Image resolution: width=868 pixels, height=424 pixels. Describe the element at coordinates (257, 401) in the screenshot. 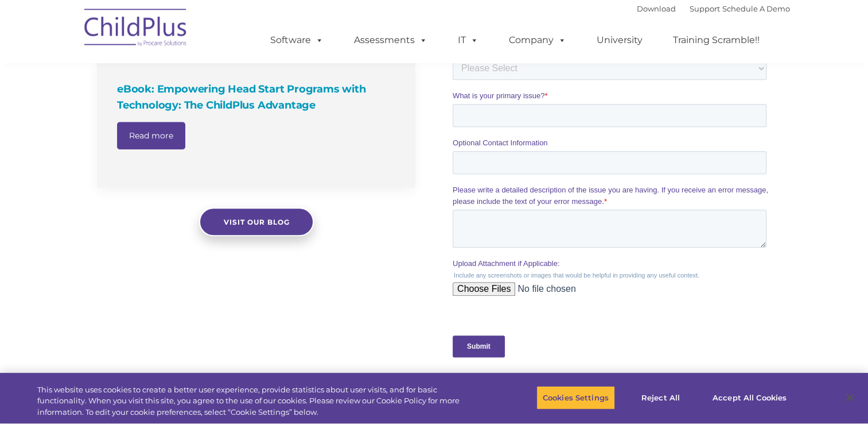

I see `div: This website uses cookies to create a better user experience, provide statistics about user visit...` at that location.